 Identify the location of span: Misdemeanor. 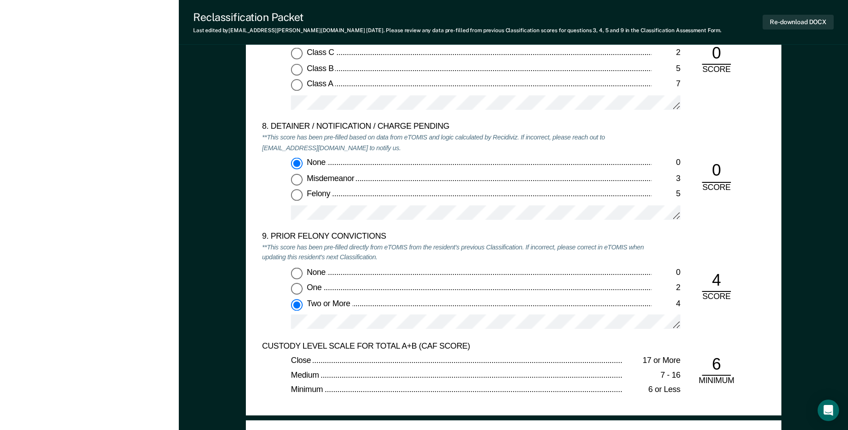
(331, 178).